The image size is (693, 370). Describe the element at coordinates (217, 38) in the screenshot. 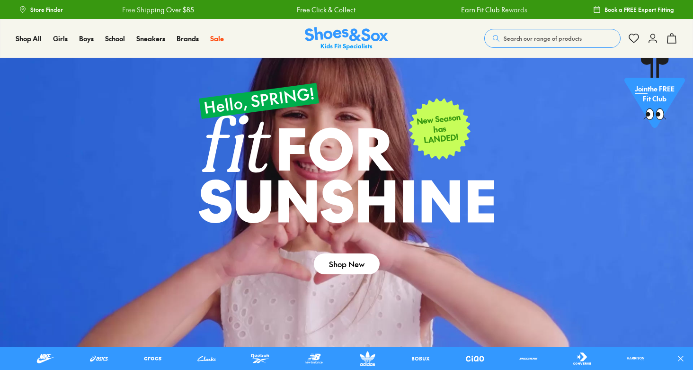

I see `a: Sale` at that location.